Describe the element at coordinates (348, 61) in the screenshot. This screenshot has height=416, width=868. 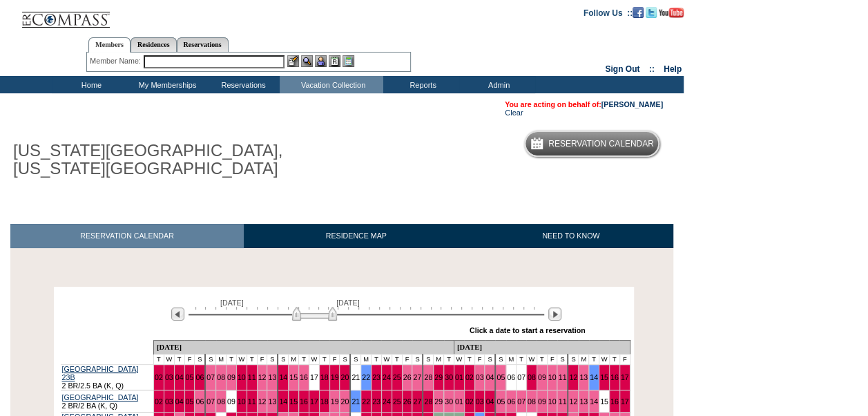
I see `img: b_calculator.gif` at that location.